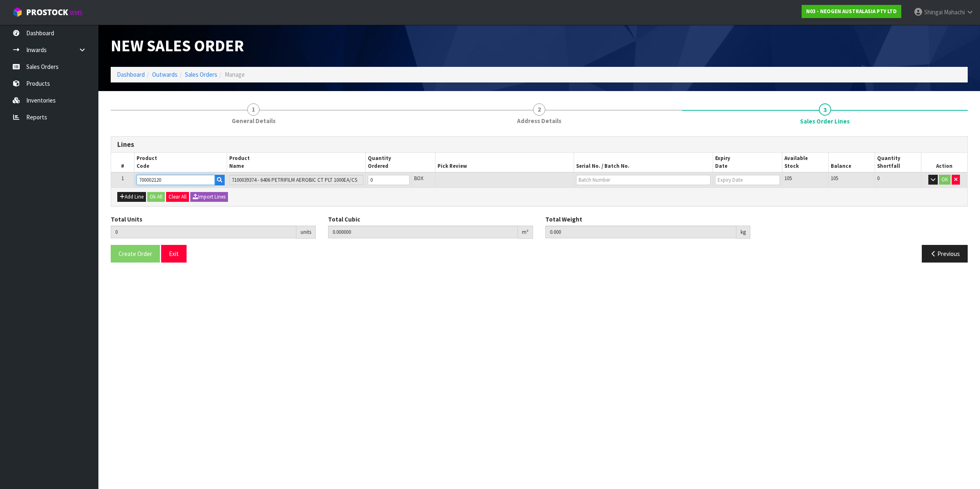 This screenshot has width=980, height=489. What do you see at coordinates (419, 178) in the screenshot?
I see `span: BOX` at bounding box center [419, 178].